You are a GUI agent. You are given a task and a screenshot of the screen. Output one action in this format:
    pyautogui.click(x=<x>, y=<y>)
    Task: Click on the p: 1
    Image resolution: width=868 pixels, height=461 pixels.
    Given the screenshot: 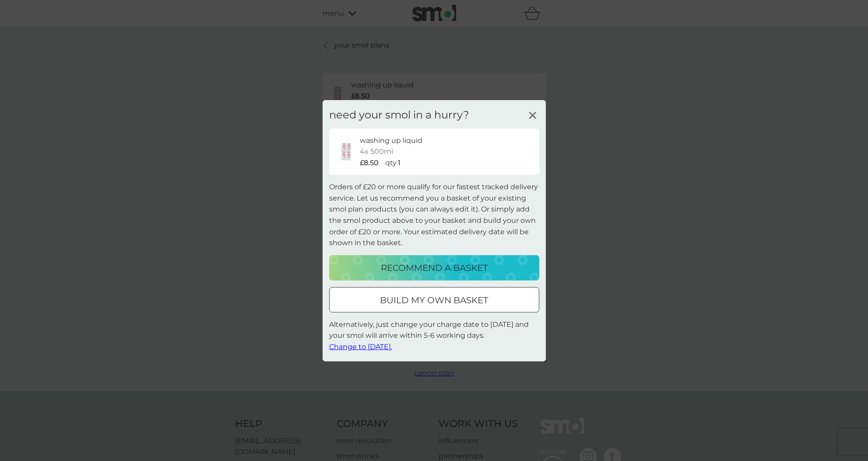 What is the action you would take?
    pyautogui.click(x=399, y=163)
    